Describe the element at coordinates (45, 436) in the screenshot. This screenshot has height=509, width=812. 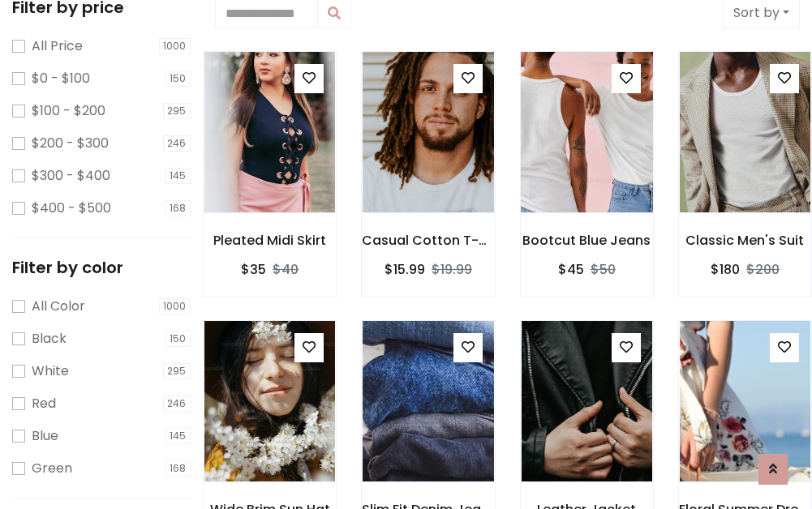
I see `label: Blue` at that location.